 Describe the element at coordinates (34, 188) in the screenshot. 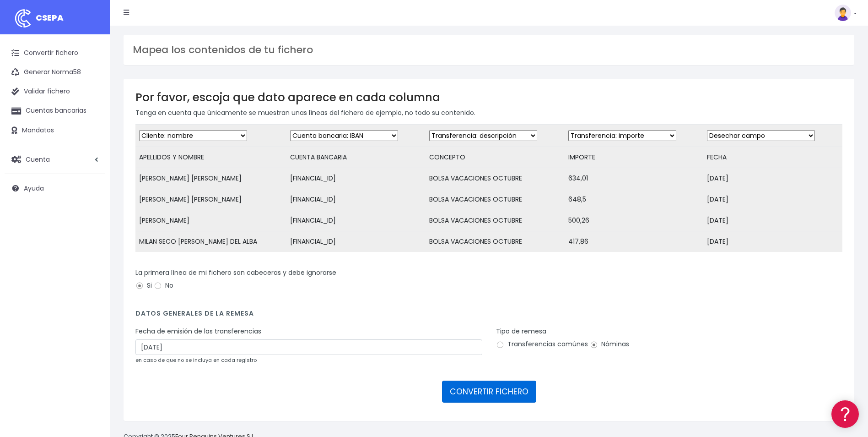

I see `span: Ayuda` at that location.